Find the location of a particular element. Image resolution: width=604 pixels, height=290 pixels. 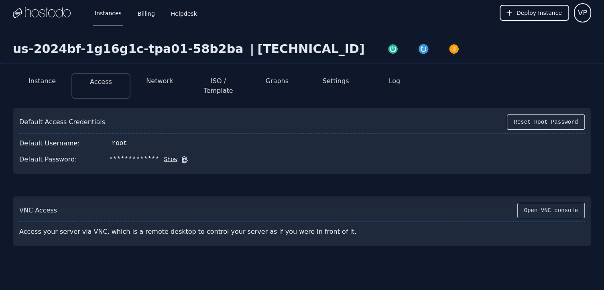

div: Access your server via VNC, which is a remote desktop to control your server as if you were in fr... is located at coordinates (199, 231).